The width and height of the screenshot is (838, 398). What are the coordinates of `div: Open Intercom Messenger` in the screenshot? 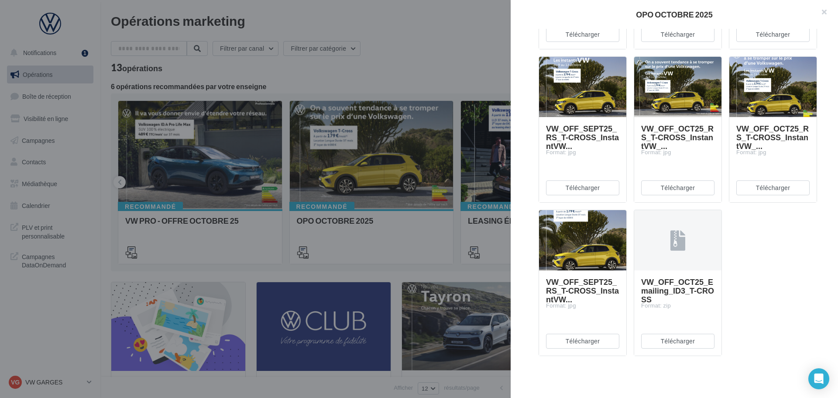 It's located at (819, 378).